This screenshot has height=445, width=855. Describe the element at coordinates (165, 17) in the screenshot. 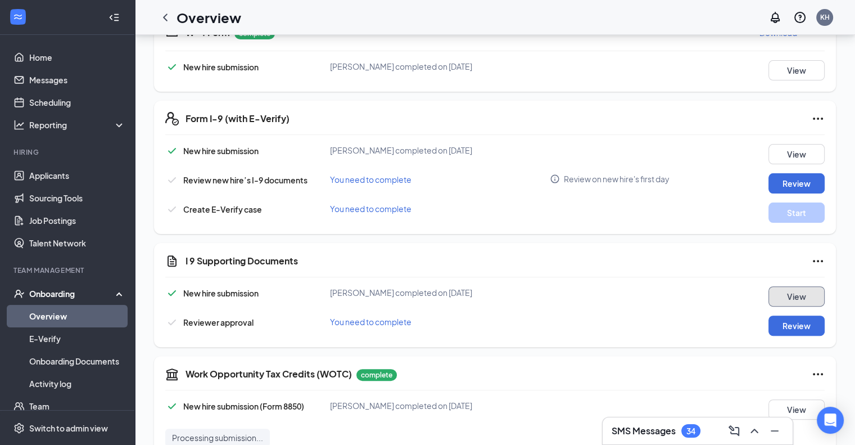

I see `svg: ChevronLeft` at that location.